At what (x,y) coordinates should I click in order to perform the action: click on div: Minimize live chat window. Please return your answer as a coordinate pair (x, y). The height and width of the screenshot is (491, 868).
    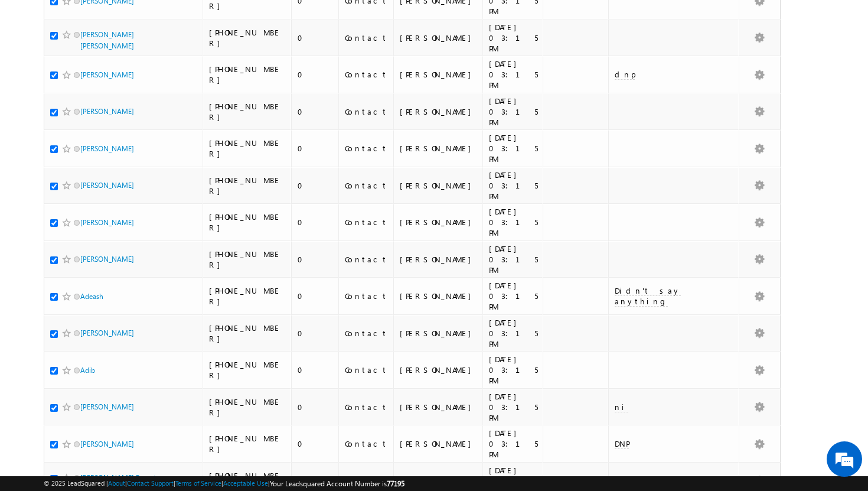
    Looking at the image, I should click on (208, 20).